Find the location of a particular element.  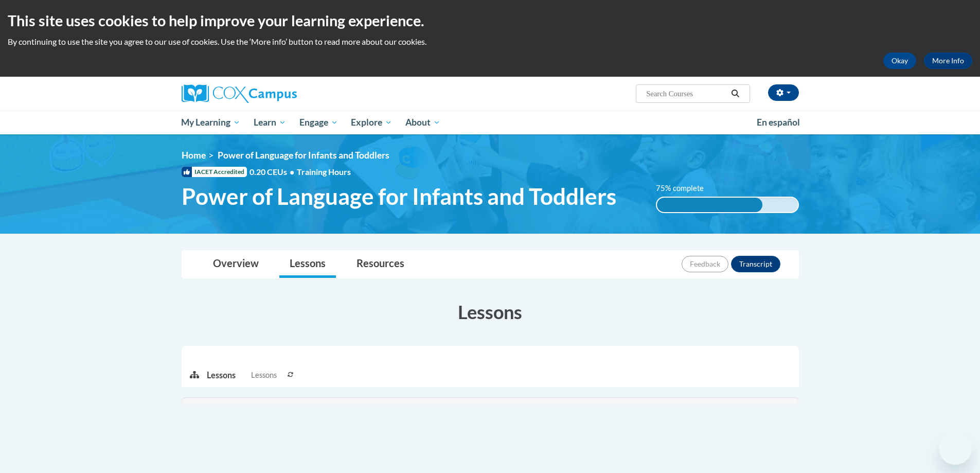

input: Search Courses is located at coordinates (686, 94).